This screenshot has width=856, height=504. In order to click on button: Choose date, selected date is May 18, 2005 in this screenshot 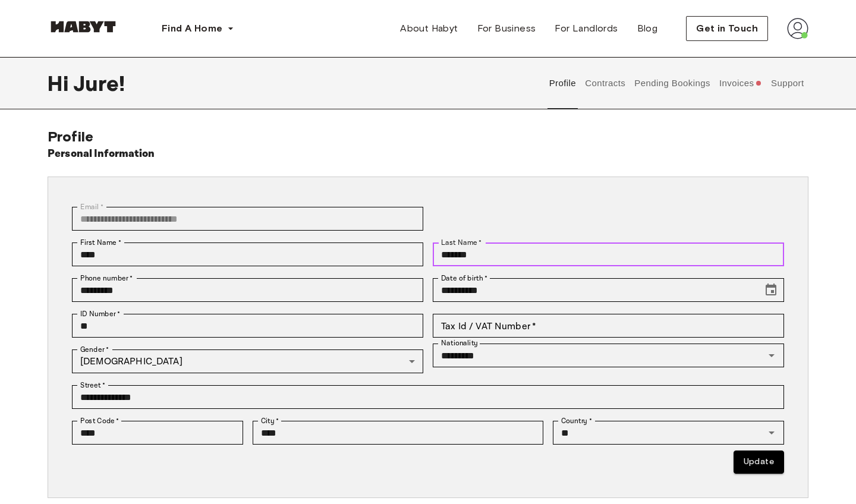, I will do `click(770, 290)`.